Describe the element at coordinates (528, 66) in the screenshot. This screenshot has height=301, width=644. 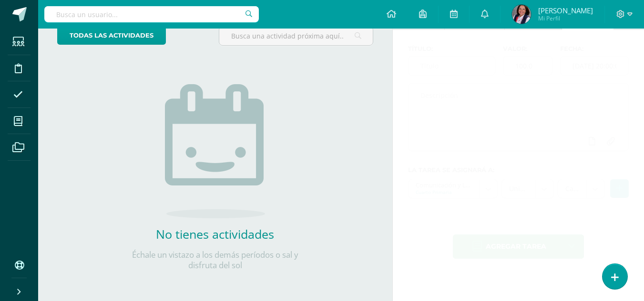
I see `input: Puntos máximos` at that location.